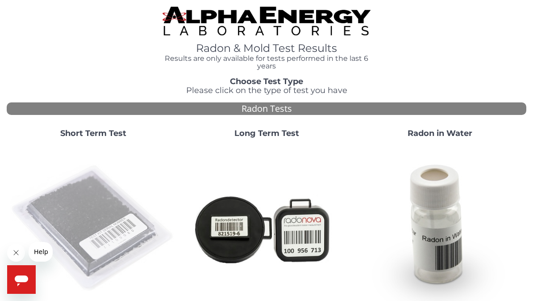 This screenshot has width=533, height=301. Describe the element at coordinates (267, 133) in the screenshot. I see `strong: Long Term Test` at that location.